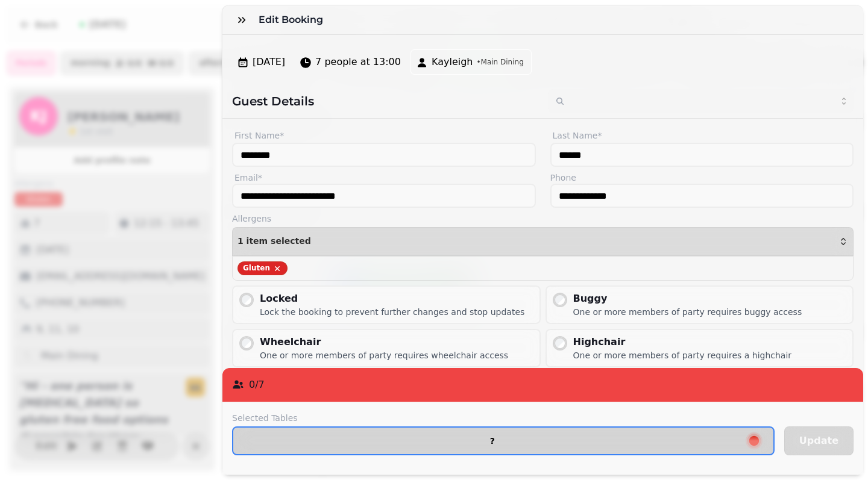 Image resolution: width=868 pixels, height=480 pixels. Describe the element at coordinates (688, 299) in the screenshot. I see `div: Buggy` at that location.